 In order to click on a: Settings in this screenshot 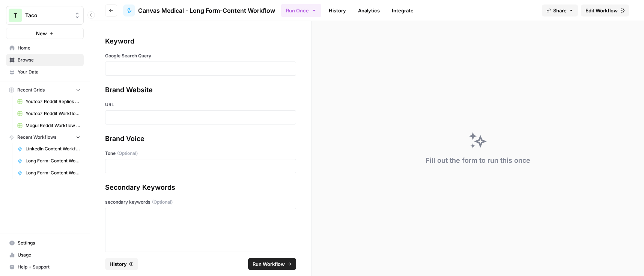, I will do `click(44, 243)`.